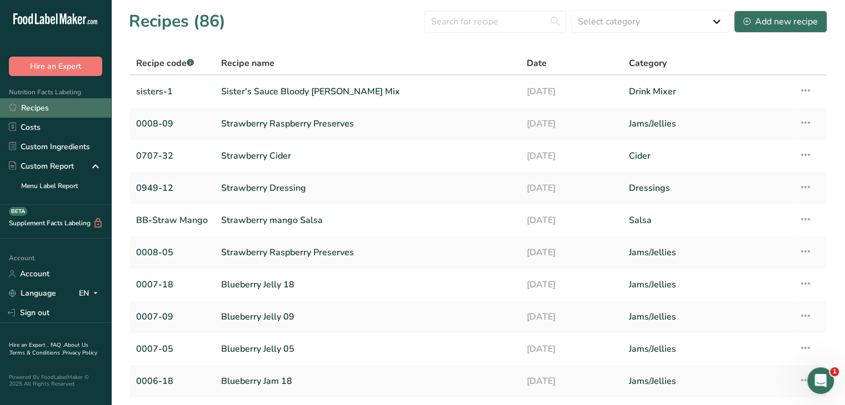 This screenshot has height=405, width=845. Describe the element at coordinates (41, 166) in the screenshot. I see `div: Custom Report` at that location.